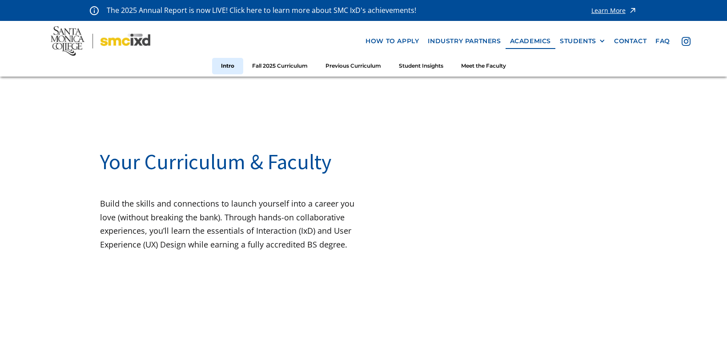  I want to click on img: icon - instagram, so click(686, 41).